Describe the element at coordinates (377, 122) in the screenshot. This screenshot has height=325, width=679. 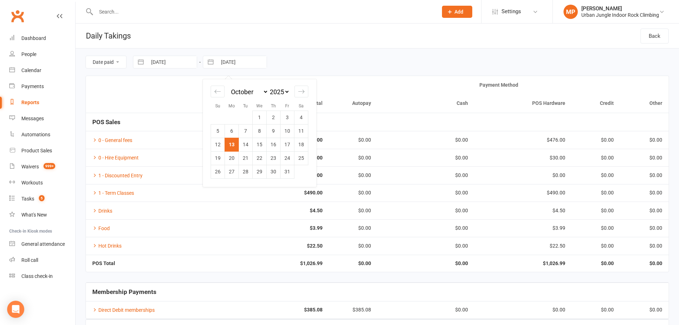
I see `h5: POS Sales` at that location.